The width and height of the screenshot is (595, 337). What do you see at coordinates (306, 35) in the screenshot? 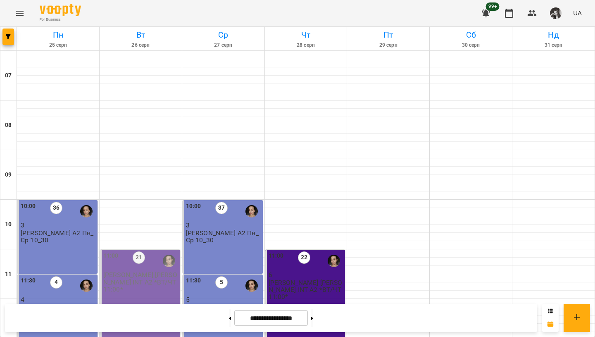
I see `h6: Чт` at bounding box center [306, 35].